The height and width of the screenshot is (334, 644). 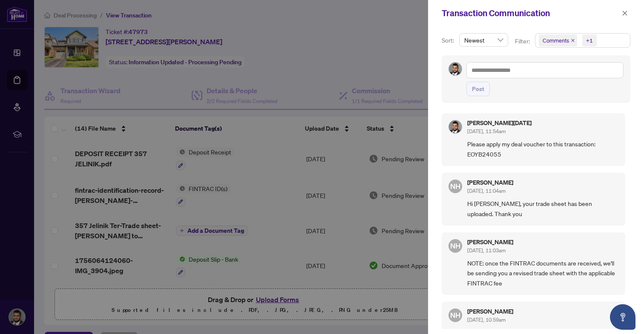 What do you see at coordinates (448, 40) in the screenshot?
I see `p: Sort:` at bounding box center [448, 40].